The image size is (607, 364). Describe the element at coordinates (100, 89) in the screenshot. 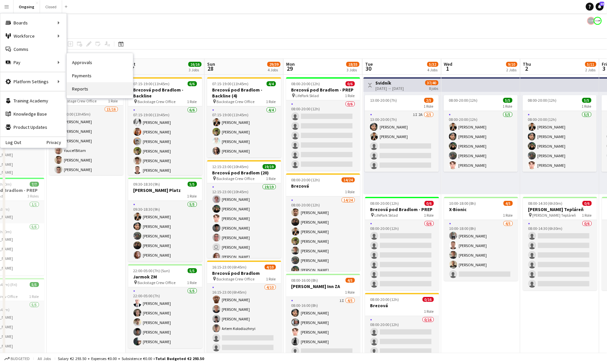

I see `a: Reports` at that location.